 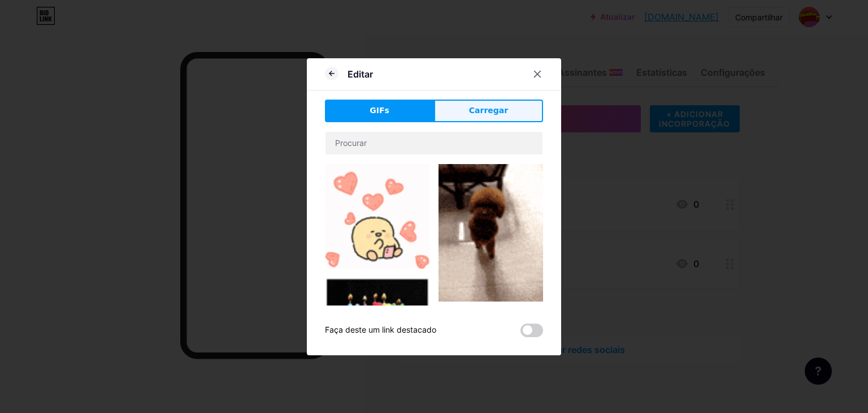 What do you see at coordinates (379, 110) in the screenshot?
I see `button: GIFs` at bounding box center [379, 110].